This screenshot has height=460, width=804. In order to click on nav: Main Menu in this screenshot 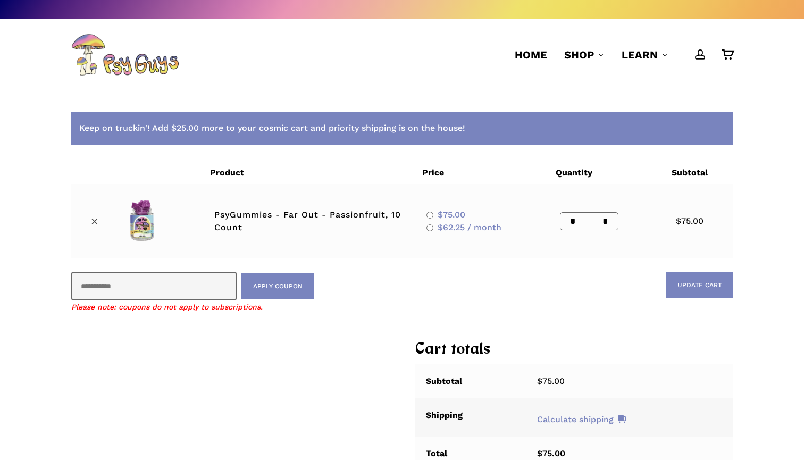, I will do `click(620, 55)`.